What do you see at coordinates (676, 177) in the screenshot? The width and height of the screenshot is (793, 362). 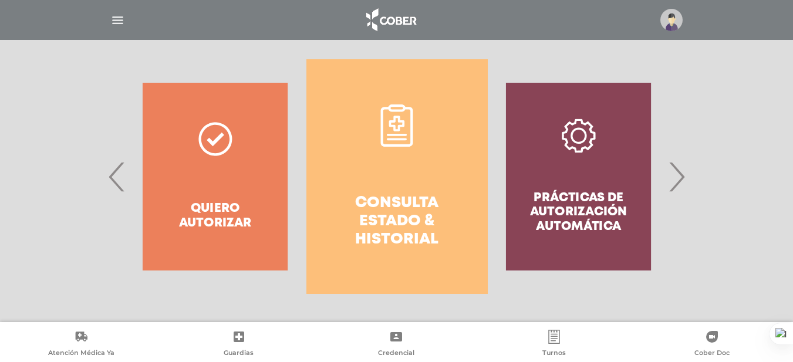 I see `span: Next` at bounding box center [676, 177].